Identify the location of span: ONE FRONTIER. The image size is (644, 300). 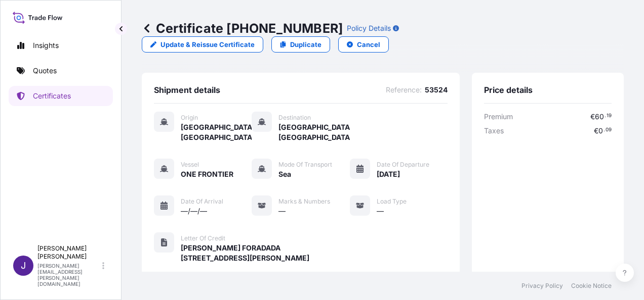
(207, 174).